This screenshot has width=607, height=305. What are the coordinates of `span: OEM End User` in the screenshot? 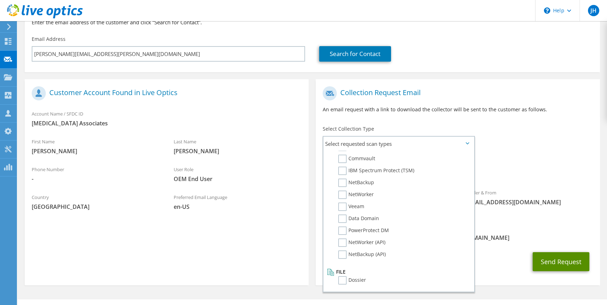 It's located at (237, 179).